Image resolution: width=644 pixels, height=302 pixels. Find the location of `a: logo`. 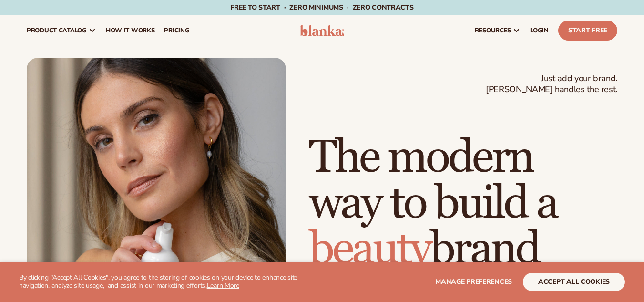

a: logo is located at coordinates (323, 31).